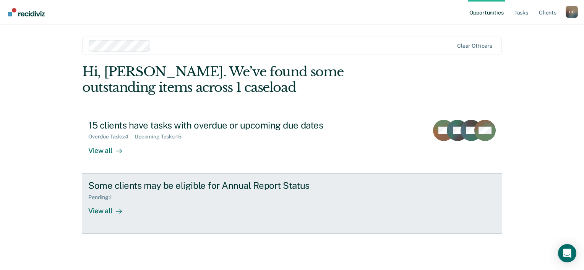 The image size is (584, 270). I want to click on div: 15 clients have tasks with overdue or upcoming due dates, so click(222, 125).